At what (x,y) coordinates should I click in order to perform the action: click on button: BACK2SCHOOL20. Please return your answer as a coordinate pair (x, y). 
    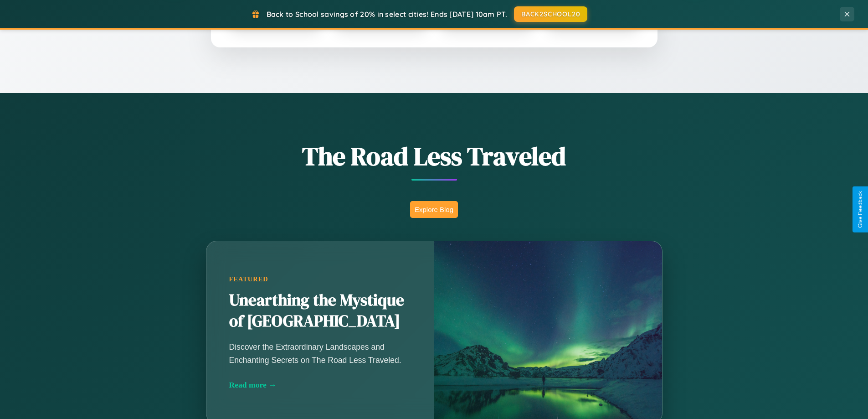
    Looking at the image, I should click on (551, 14).